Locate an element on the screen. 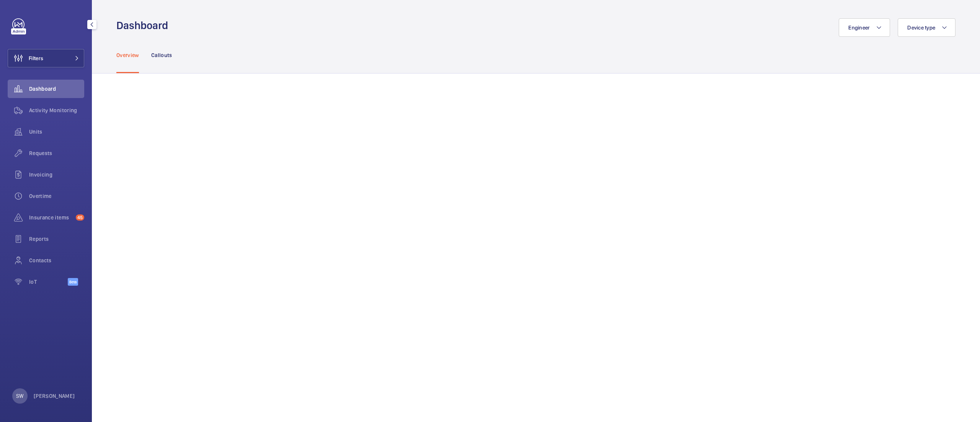 The width and height of the screenshot is (980, 422). span: IoT is located at coordinates (48, 282).